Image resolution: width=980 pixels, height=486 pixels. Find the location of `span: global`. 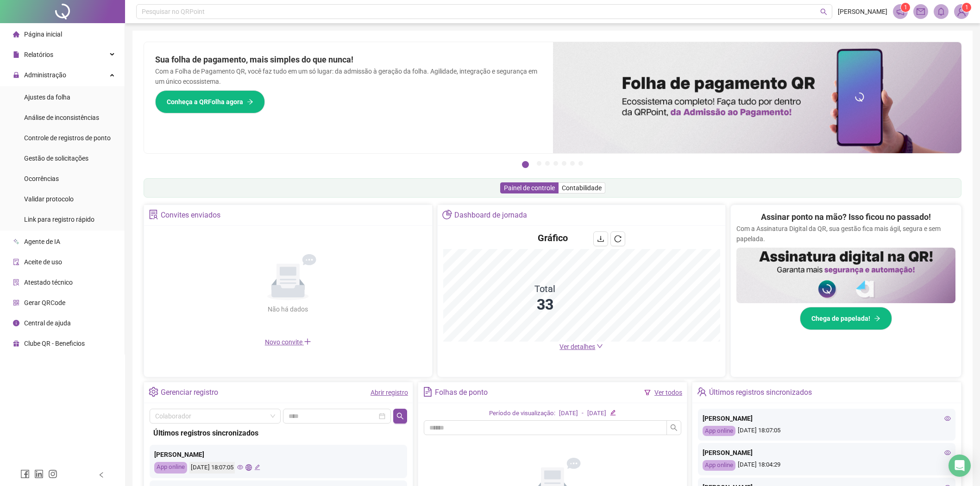

span: global is located at coordinates (248, 467).